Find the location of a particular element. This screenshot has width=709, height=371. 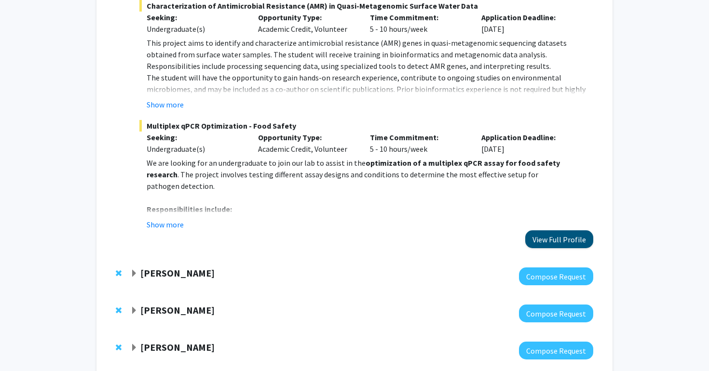

span: Remove Ning Zeng from bookmarks is located at coordinates (119, 273).